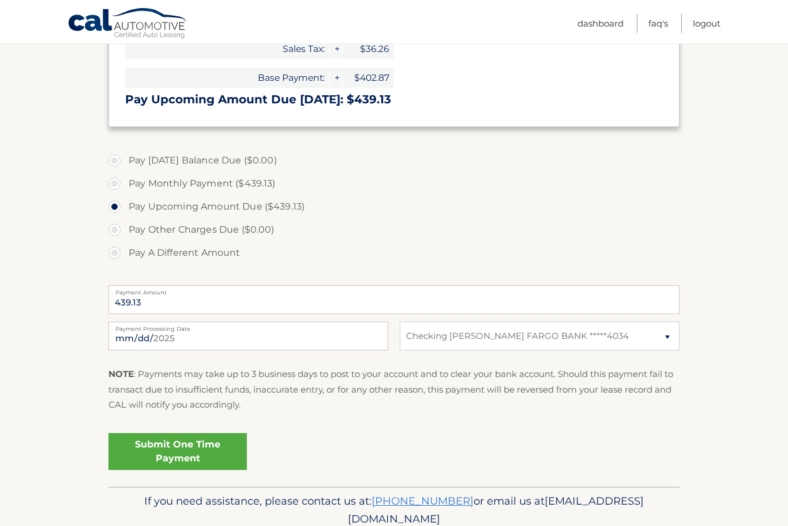 This screenshot has width=788, height=526. I want to click on a: Logout, so click(707, 23).